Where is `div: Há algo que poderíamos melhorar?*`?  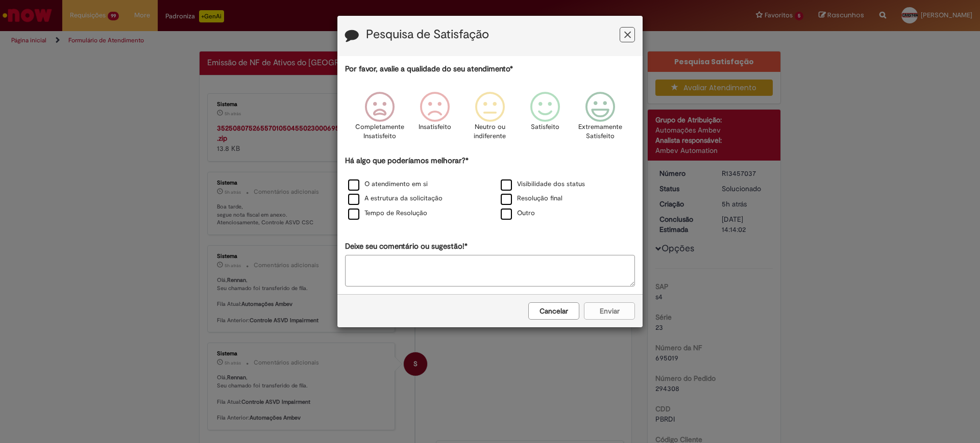
div: Há algo que poderíamos melhorar?* is located at coordinates (490, 188).